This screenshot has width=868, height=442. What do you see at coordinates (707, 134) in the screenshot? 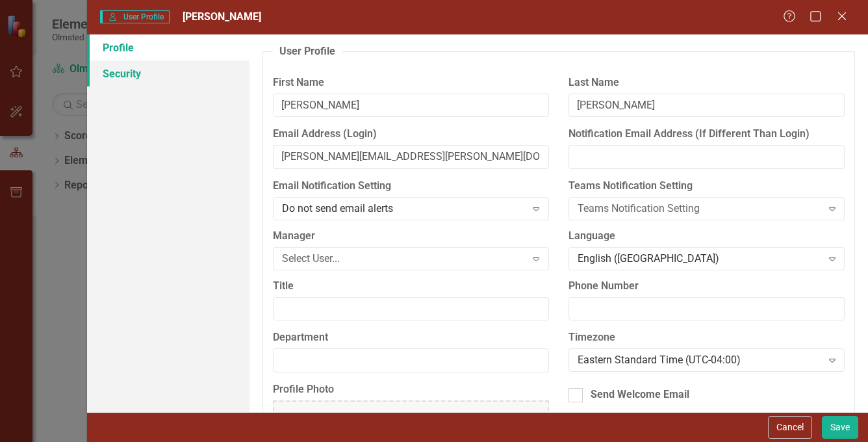
I see `label: Notification Email Address (If Different Than Login)` at bounding box center [707, 134].